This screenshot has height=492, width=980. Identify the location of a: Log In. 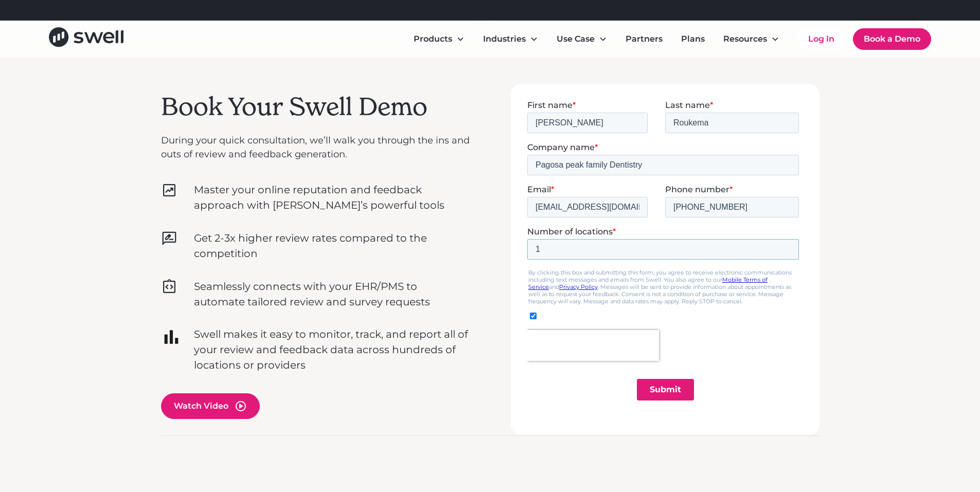
(821, 39).